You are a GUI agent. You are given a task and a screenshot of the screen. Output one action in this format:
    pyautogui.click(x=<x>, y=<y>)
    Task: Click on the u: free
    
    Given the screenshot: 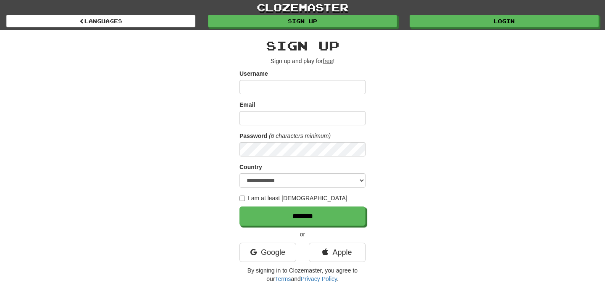 What is the action you would take?
    pyautogui.click(x=328, y=61)
    